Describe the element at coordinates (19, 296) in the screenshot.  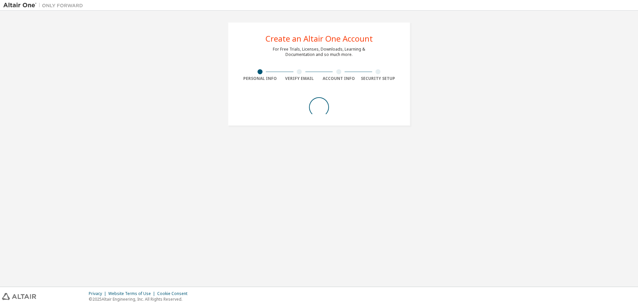
I see `img: altair_logo.svg` at that location.